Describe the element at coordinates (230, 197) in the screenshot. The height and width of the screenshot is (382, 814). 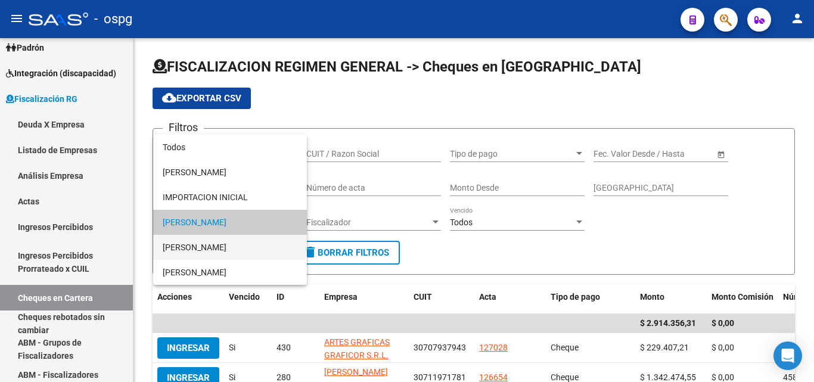
I see `span: IMPORTACION INICIAL` at that location.